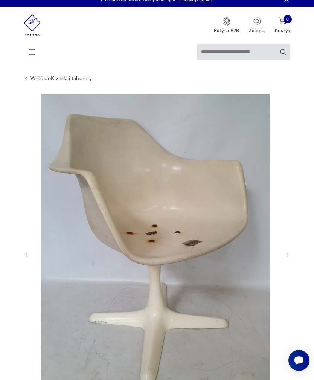 Image resolution: width=314 pixels, height=380 pixels. I want to click on div: 0, so click(287, 19).